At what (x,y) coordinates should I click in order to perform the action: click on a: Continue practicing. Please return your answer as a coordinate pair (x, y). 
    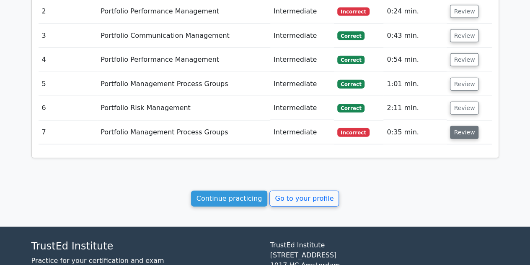
    Looking at the image, I should click on (229, 198).